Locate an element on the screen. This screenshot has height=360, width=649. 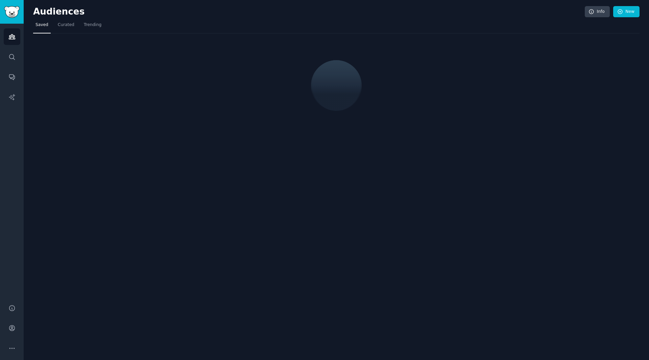
span: Curated is located at coordinates (66, 25).